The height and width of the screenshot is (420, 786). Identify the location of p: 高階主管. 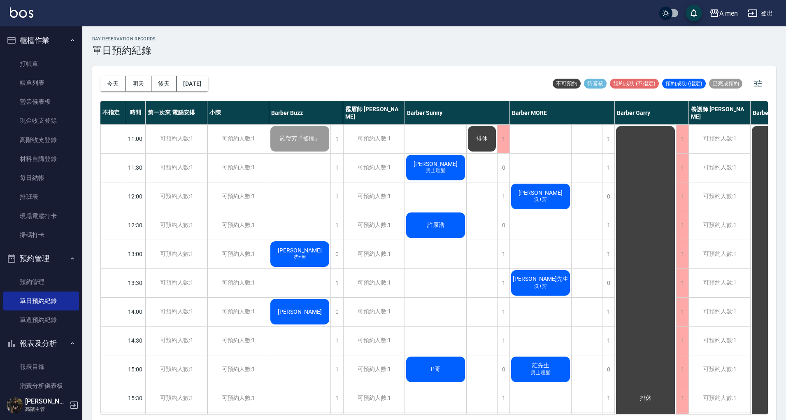
(46, 409).